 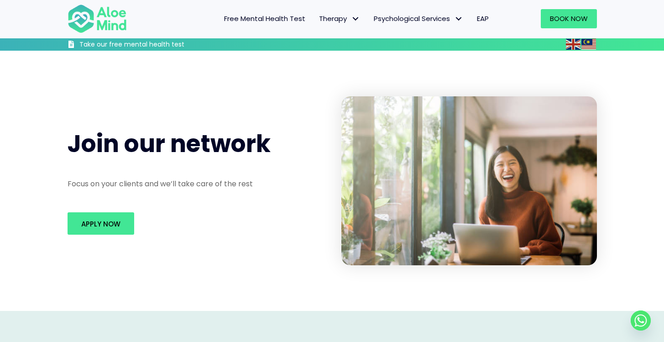 I want to click on a: Free Mental Health Test, so click(x=265, y=19).